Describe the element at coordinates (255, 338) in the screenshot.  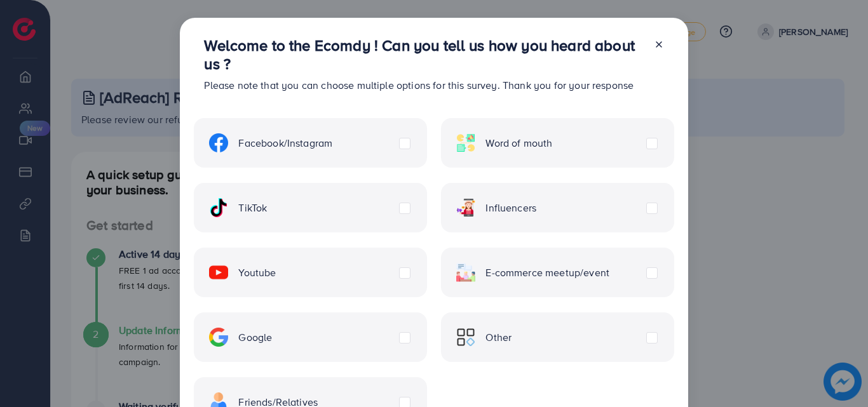
I see `span: Google` at that location.